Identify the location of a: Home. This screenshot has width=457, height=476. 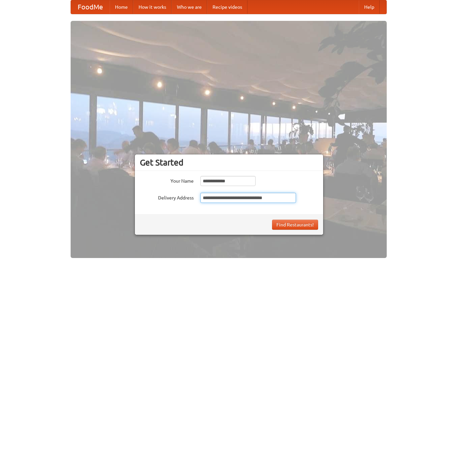
(121, 7).